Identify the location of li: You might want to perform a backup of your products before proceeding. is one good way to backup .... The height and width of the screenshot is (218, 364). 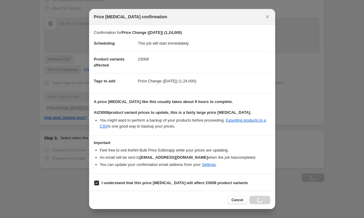
(185, 124).